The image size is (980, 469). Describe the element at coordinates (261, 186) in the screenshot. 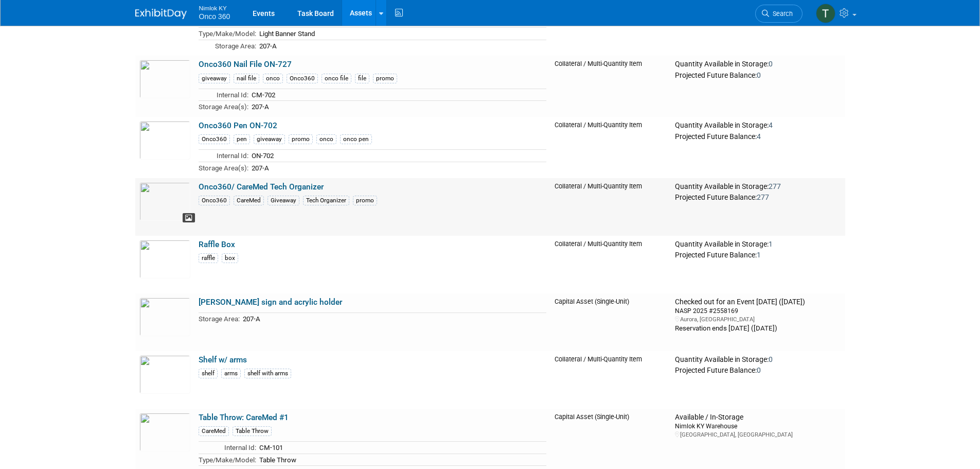

I see `a: Onco360/ CareMed Tech Organizer` at that location.